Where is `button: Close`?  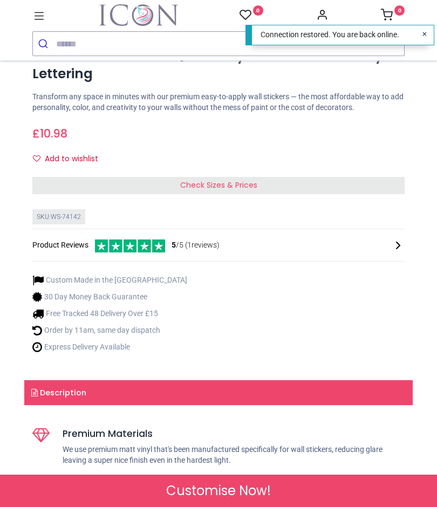 button: Close is located at coordinates (424, 34).